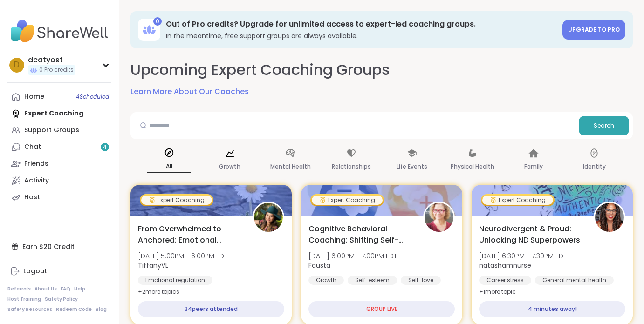 The height and width of the screenshot is (324, 644). I want to click on a: Home4Scheduled, so click(59, 97).